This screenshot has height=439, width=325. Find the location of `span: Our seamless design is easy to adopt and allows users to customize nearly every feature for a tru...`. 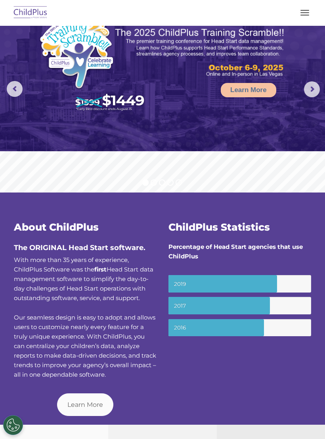

span: Our seamless design is easy to adopt and allows users to customize nearly every feature for a tru... is located at coordinates (85, 346).